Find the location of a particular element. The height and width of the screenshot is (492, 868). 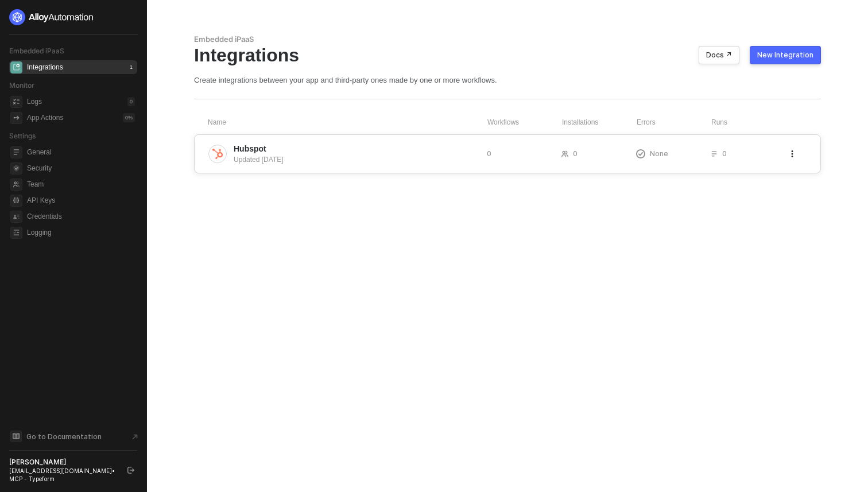

div: Name is located at coordinates (347, 122).